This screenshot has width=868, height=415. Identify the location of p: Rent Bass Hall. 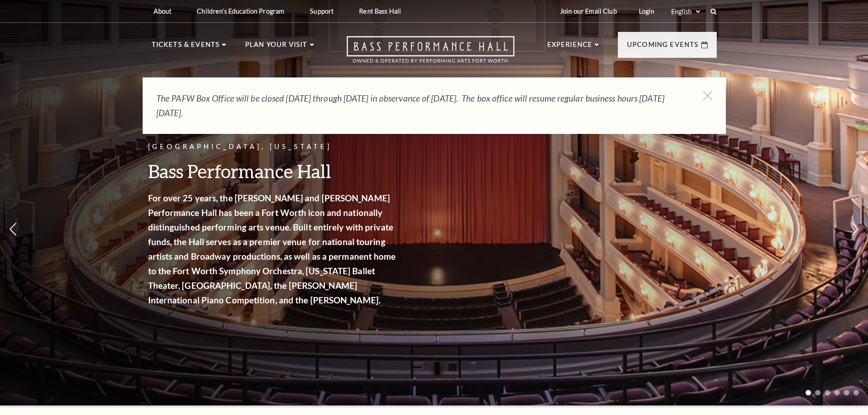
(380, 11).